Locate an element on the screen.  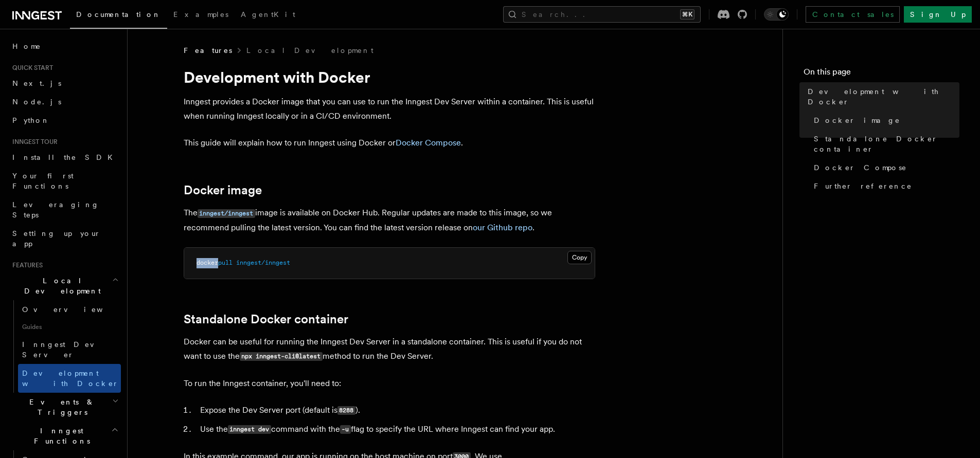
a: Next.js is located at coordinates (65, 83).